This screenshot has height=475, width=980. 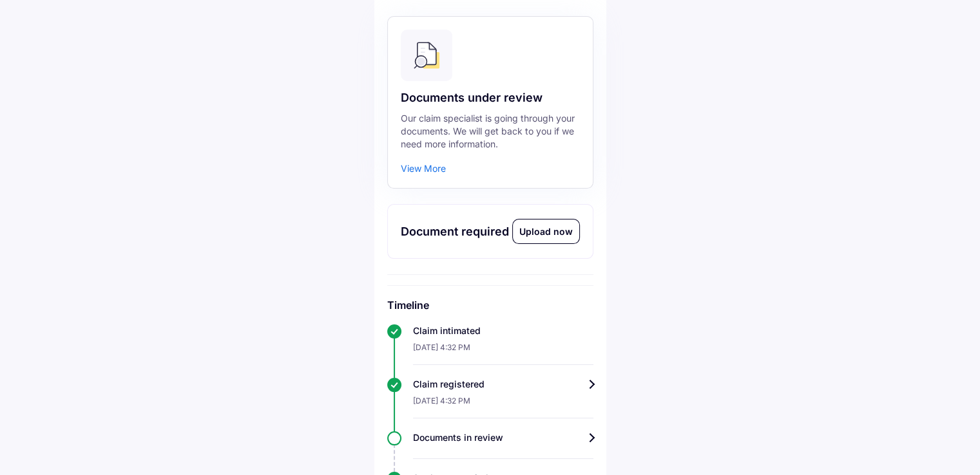 What do you see at coordinates (546, 231) in the screenshot?
I see `div: Upload now` at bounding box center [546, 231].